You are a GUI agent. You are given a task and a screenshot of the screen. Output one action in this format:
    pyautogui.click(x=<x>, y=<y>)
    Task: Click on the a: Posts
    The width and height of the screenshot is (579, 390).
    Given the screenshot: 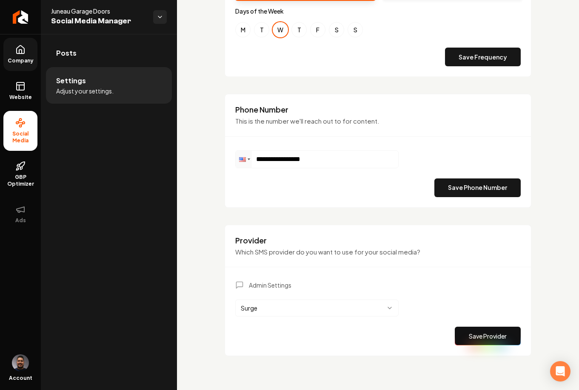 What is the action you would take?
    pyautogui.click(x=109, y=53)
    